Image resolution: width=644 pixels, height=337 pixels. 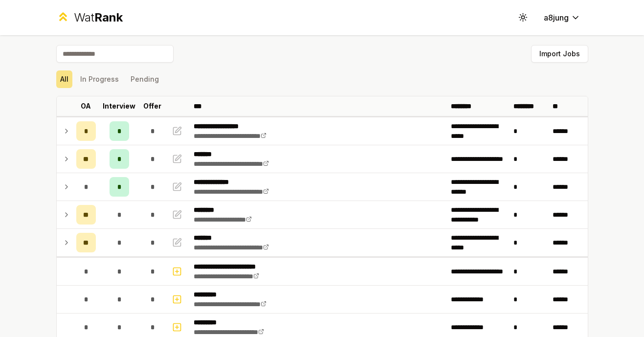 What do you see at coordinates (556, 18) in the screenshot?
I see `span: a8jung` at bounding box center [556, 18].